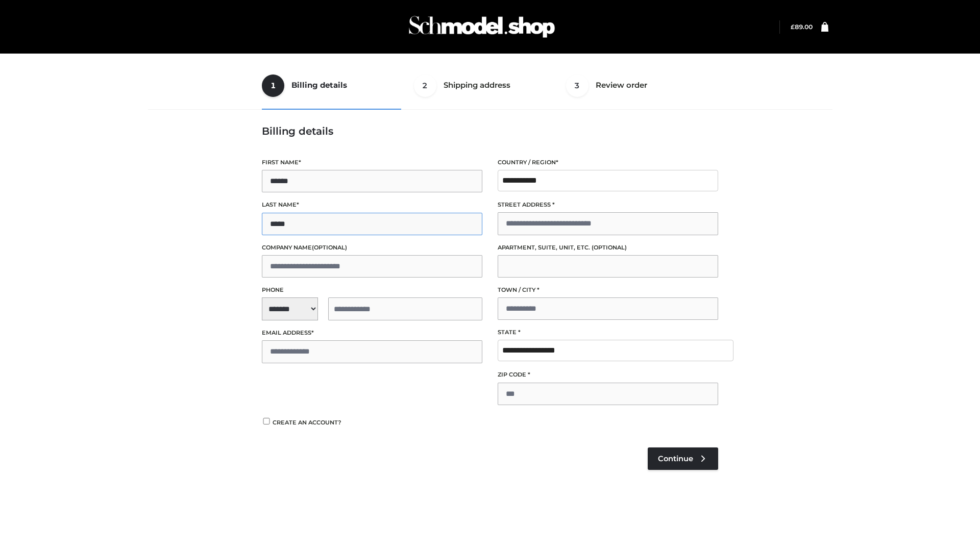  Describe the element at coordinates (608, 205) in the screenshot. I see `label: Street address` at that location.